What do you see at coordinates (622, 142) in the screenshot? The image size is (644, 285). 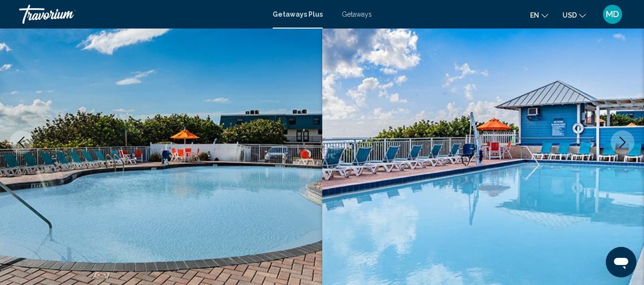 I see `button: Next image` at bounding box center [622, 142].